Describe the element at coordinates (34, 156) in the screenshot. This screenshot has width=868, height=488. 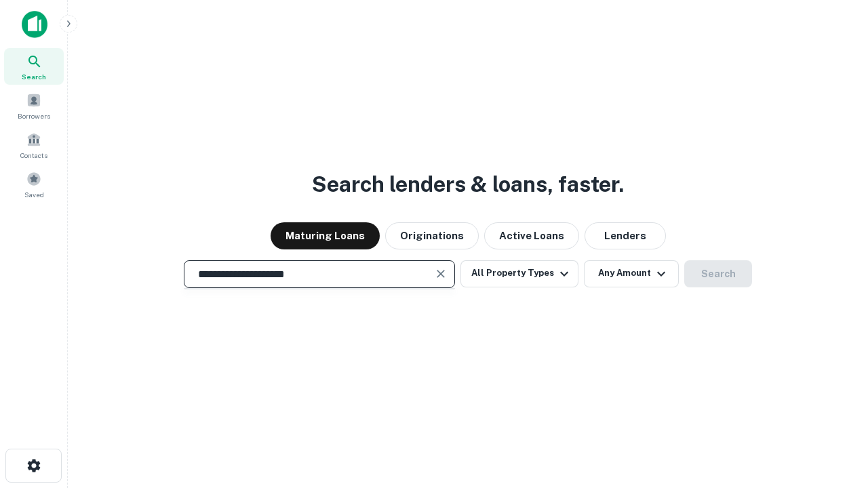
I see `span: Contacts` at that location.